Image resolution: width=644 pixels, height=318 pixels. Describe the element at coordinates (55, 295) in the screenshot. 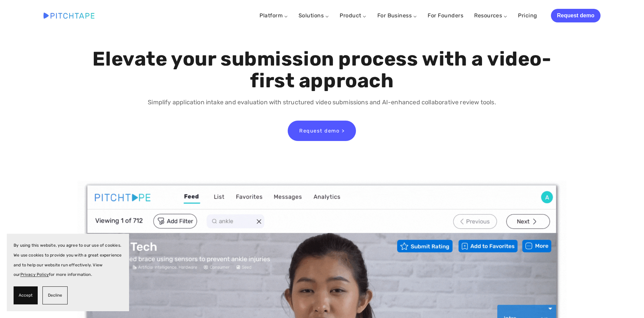

I see `button: Decline` at that location.